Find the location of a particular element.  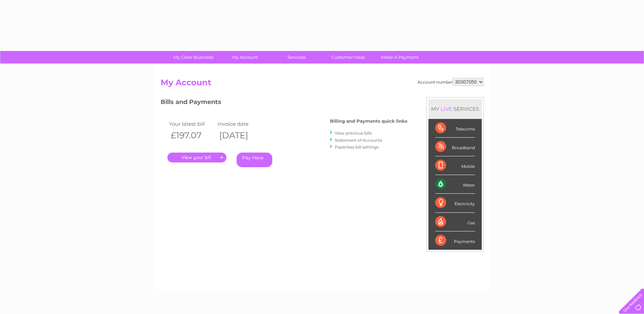

th: £197.07 is located at coordinates (192, 135).